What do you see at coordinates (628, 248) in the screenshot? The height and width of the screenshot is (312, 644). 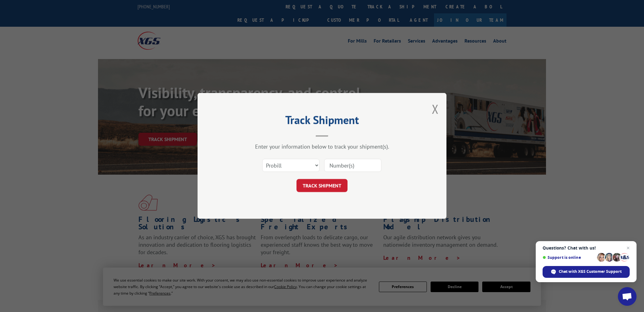 I see `span: Close chat` at bounding box center [628, 248].